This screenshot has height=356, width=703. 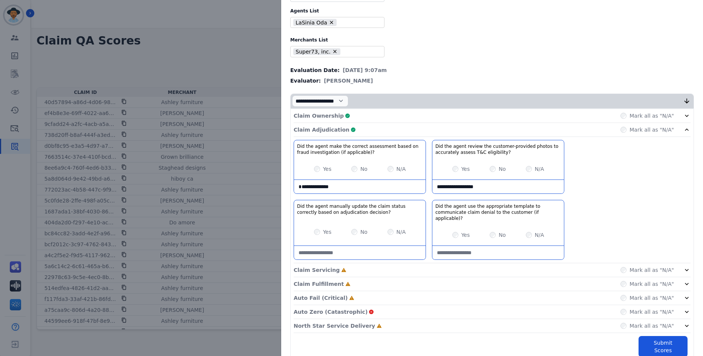 I want to click on p: Claim Adjudication, so click(x=321, y=130).